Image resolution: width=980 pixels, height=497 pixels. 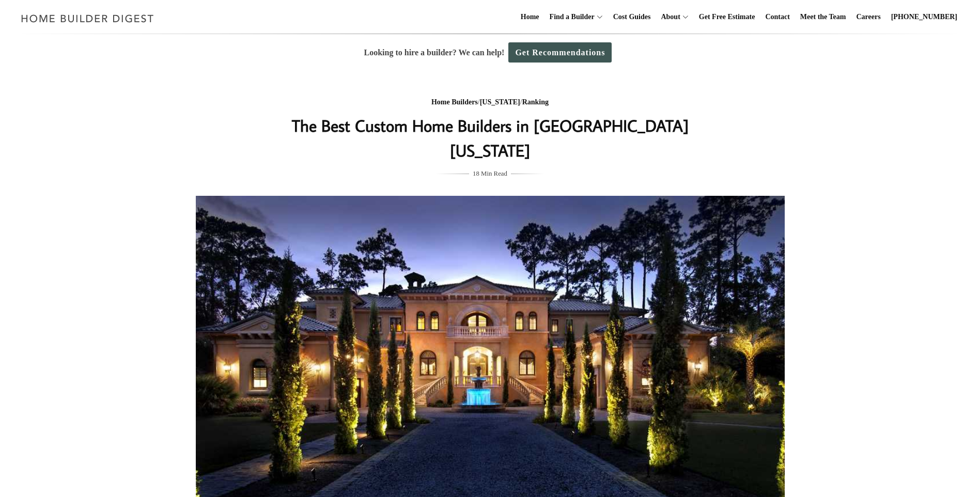 What do you see at coordinates (535, 102) in the screenshot?
I see `a: Ranking` at bounding box center [535, 102].